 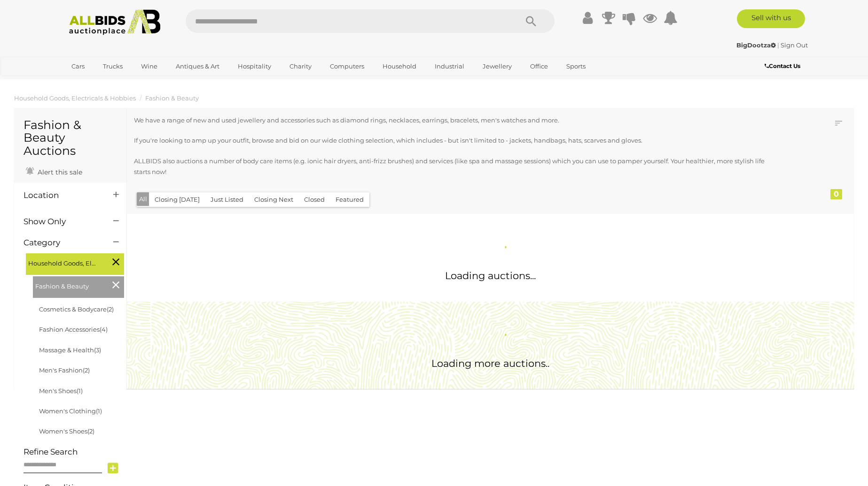 What do you see at coordinates (97, 350) in the screenshot?
I see `span: (3)` at bounding box center [97, 350].